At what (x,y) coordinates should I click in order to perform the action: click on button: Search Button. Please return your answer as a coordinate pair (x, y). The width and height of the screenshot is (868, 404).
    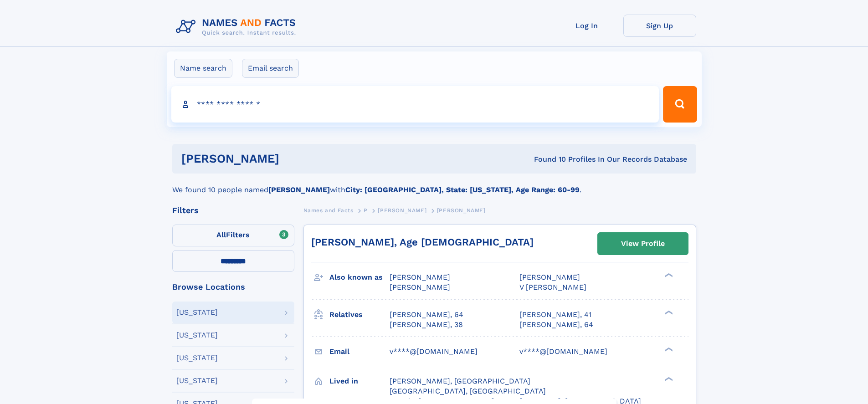
    Looking at the image, I should click on (680, 104).